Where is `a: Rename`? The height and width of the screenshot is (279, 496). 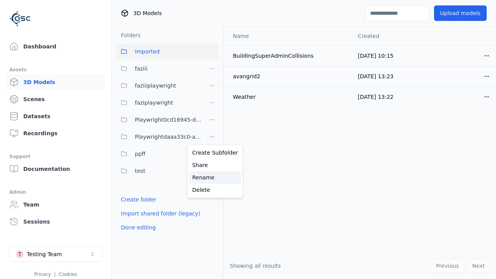
a: Rename is located at coordinates (215, 178).